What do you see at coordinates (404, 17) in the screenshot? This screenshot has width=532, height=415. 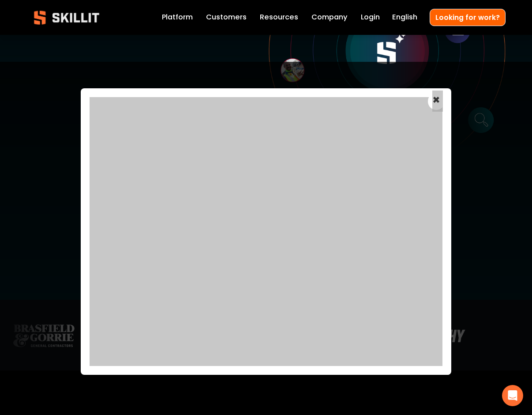 I see `span: English` at bounding box center [404, 17].